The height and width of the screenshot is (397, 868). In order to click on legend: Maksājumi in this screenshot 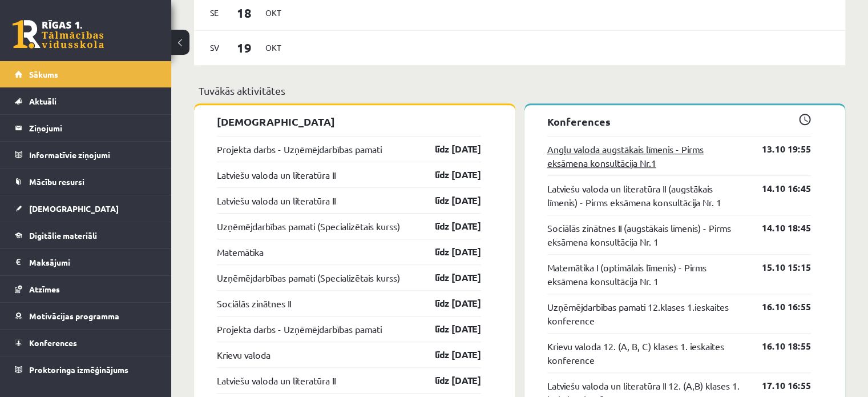, I will do `click(93, 262)`.